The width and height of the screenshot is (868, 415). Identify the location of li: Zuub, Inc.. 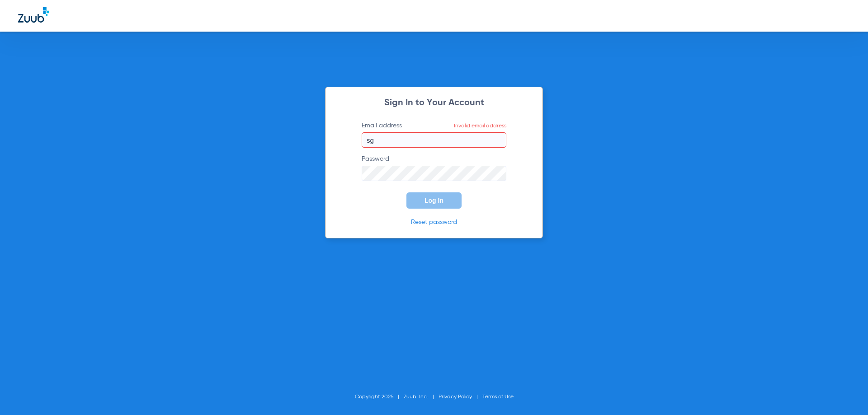
(421, 397).